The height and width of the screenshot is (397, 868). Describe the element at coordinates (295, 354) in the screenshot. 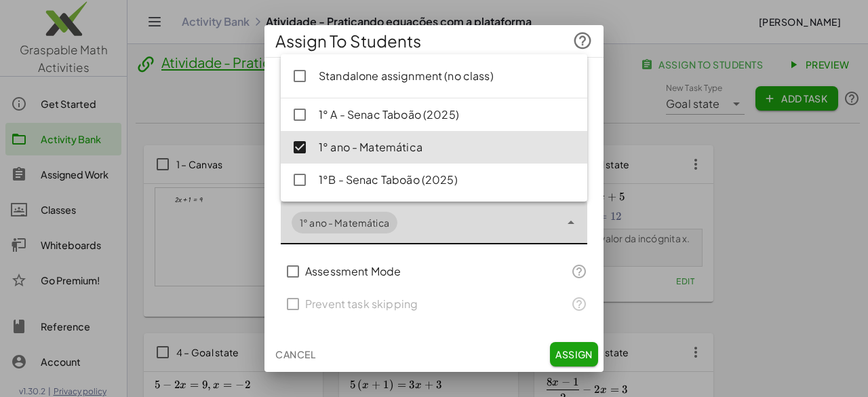

I see `button: Cancel` at that location.